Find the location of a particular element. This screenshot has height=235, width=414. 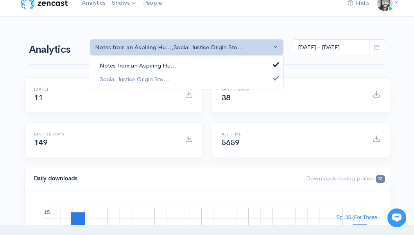

div: Notes from an Aspiring Hu... , Social Justice Origin Sto... is located at coordinates (183, 47).